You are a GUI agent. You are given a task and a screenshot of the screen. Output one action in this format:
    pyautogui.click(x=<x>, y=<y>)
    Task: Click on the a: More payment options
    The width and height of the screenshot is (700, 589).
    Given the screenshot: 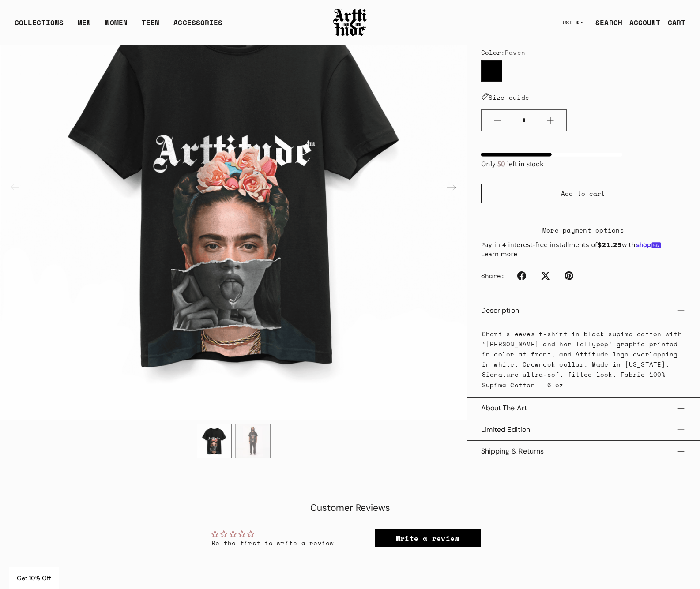 What is the action you would take?
    pyautogui.click(x=583, y=230)
    